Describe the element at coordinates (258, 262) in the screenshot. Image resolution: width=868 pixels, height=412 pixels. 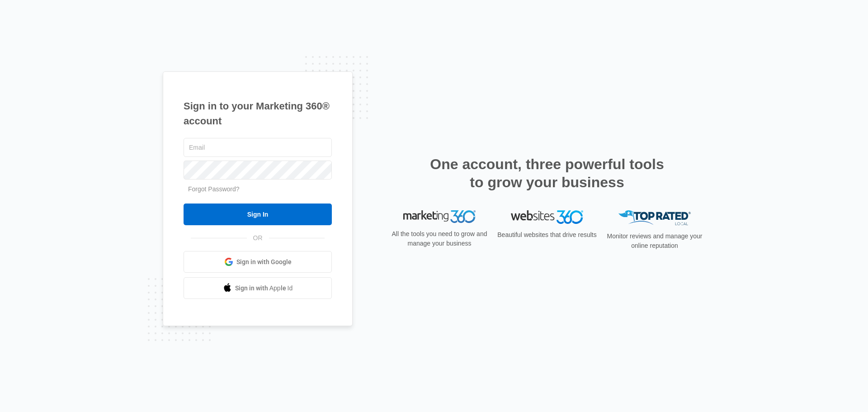
I see `a: Sign in with Google` at that location.